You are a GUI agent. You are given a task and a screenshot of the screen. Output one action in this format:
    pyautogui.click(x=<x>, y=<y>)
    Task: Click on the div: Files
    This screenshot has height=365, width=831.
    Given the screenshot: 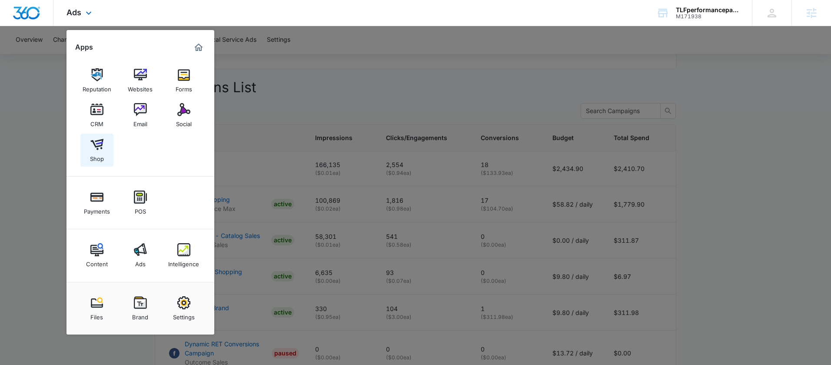 What is the action you would take?
    pyautogui.click(x=96, y=315)
    